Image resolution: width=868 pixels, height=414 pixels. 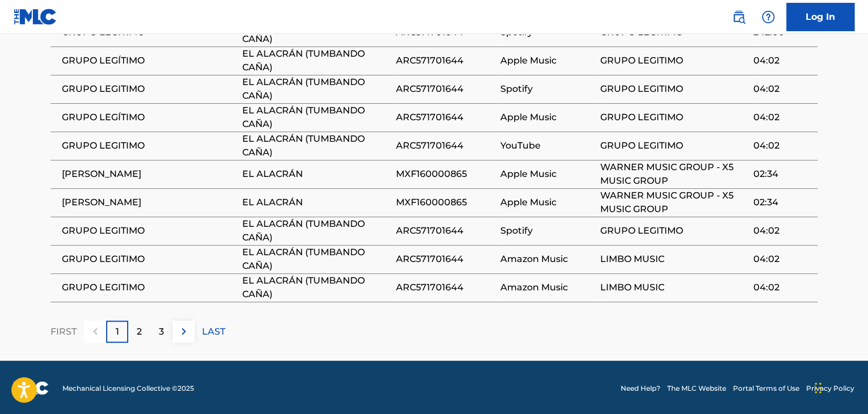 What do you see at coordinates (640, 388) in the screenshot?
I see `a: Need Help?` at bounding box center [640, 388].